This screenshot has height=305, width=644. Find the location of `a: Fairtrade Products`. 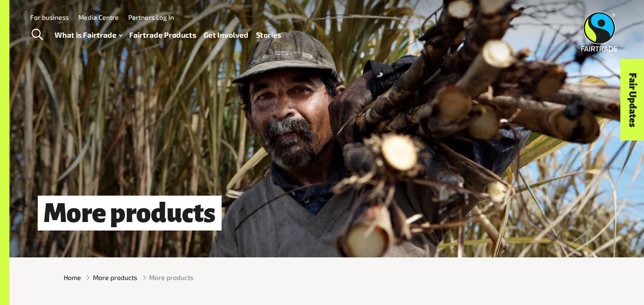

a: Fairtrade Products is located at coordinates (162, 35).